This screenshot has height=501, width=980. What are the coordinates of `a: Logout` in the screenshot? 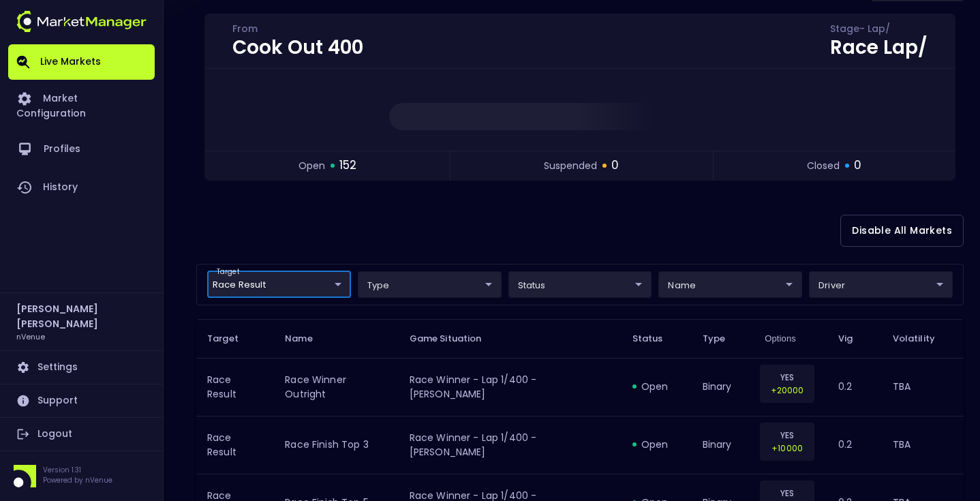 It's located at (81, 435).